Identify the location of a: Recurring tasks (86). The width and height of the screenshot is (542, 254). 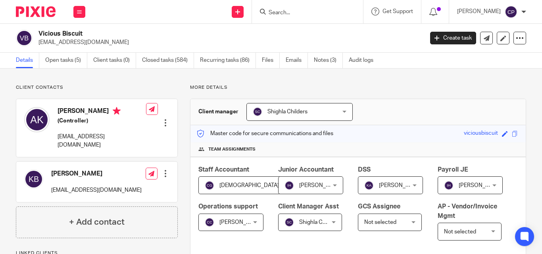
(228, 60).